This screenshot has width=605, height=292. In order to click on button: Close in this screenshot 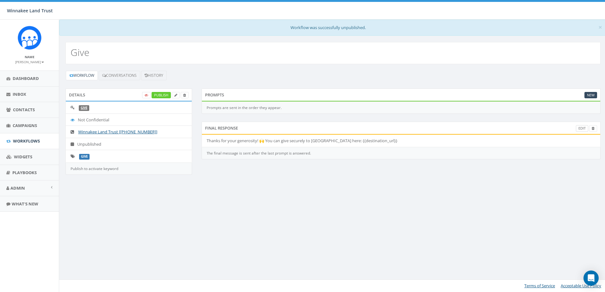, I will do `click(600, 27)`.